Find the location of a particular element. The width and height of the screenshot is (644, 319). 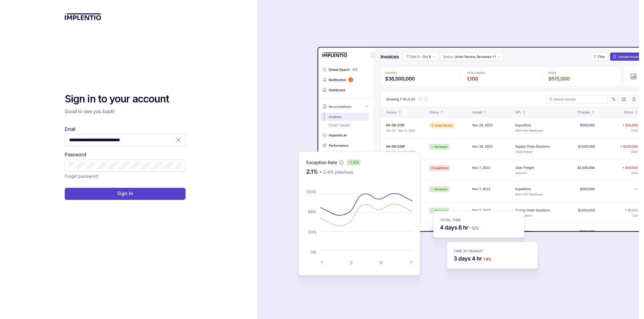

p: Forgot password is located at coordinates (82, 177).